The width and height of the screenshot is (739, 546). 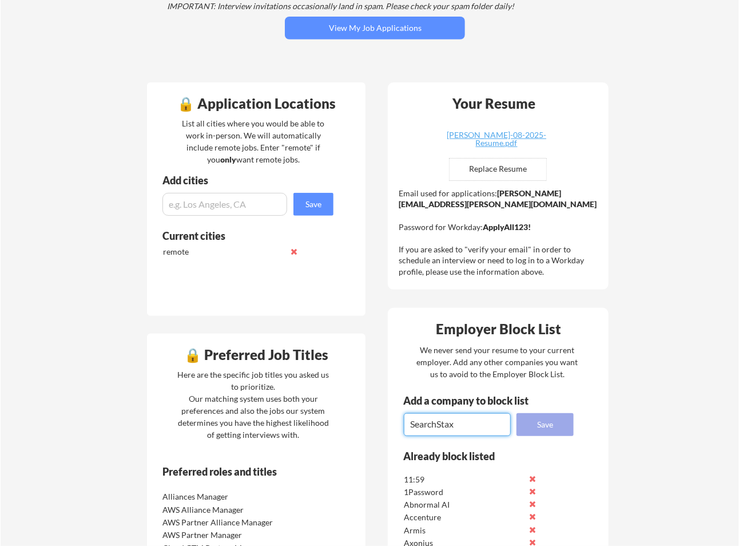 I want to click on div: AWS Partner Alliance Manager, so click(x=223, y=522).